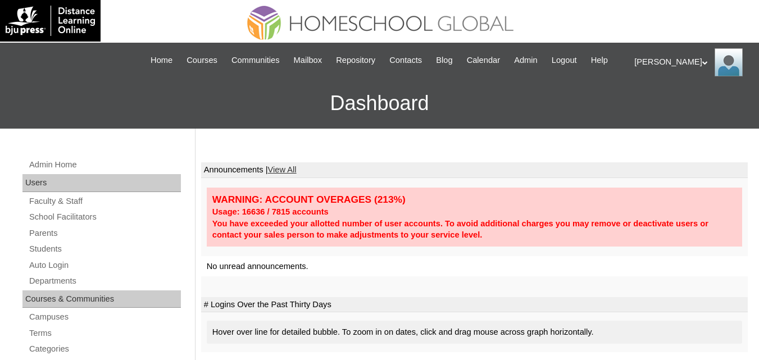 The height and width of the screenshot is (360, 759). I want to click on a: Campuses, so click(104, 317).